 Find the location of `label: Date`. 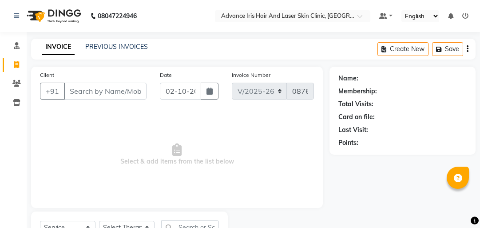

label: Date is located at coordinates (166, 75).